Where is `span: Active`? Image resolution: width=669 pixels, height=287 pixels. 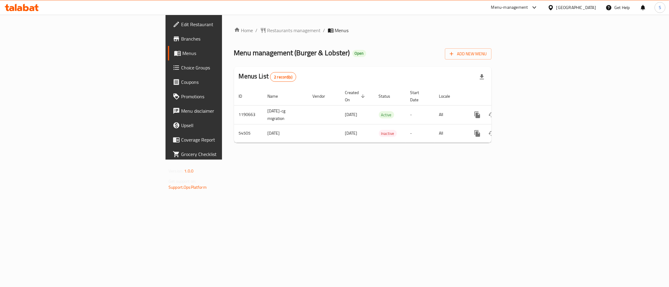 span: Active is located at coordinates (387, 115).